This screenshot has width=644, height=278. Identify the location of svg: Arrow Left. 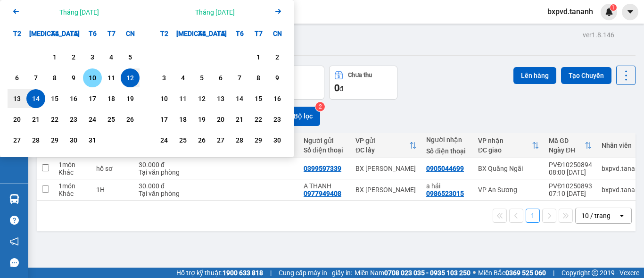
(16, 11).